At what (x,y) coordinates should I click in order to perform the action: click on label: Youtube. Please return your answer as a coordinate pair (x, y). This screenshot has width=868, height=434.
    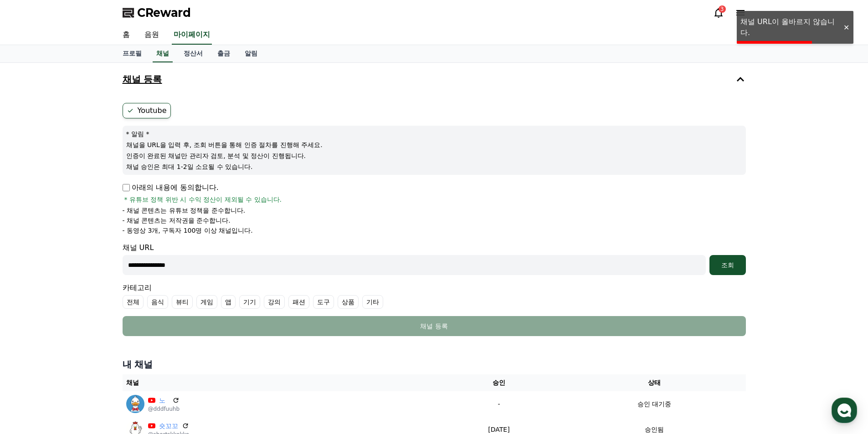
    Looking at the image, I should click on (147, 111).